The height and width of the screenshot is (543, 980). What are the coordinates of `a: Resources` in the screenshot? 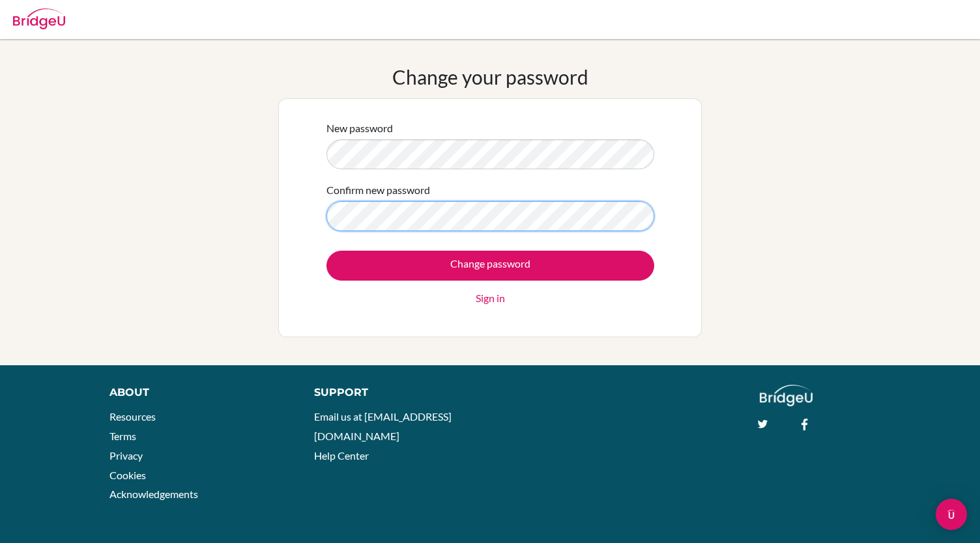 It's located at (132, 416).